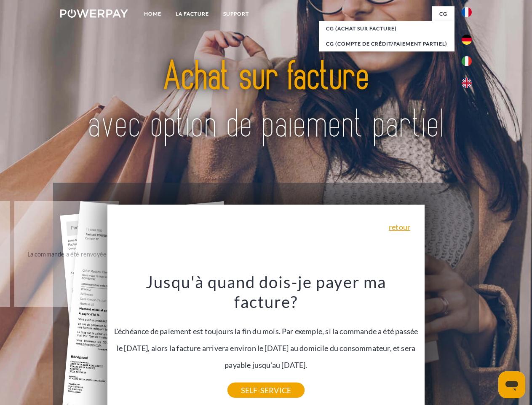 This screenshot has height=405, width=532. What do you see at coordinates (236, 14) in the screenshot?
I see `a: Support` at bounding box center [236, 14].